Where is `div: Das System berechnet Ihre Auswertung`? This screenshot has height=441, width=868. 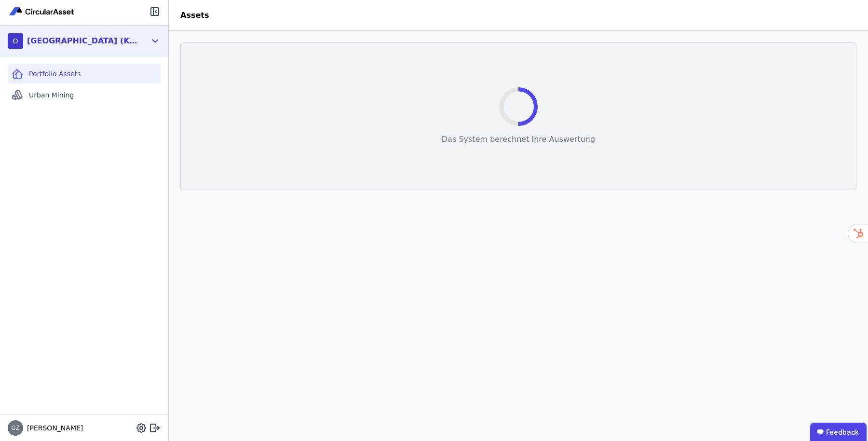
div: Das System berechnet Ihre Auswertung is located at coordinates (519, 139).